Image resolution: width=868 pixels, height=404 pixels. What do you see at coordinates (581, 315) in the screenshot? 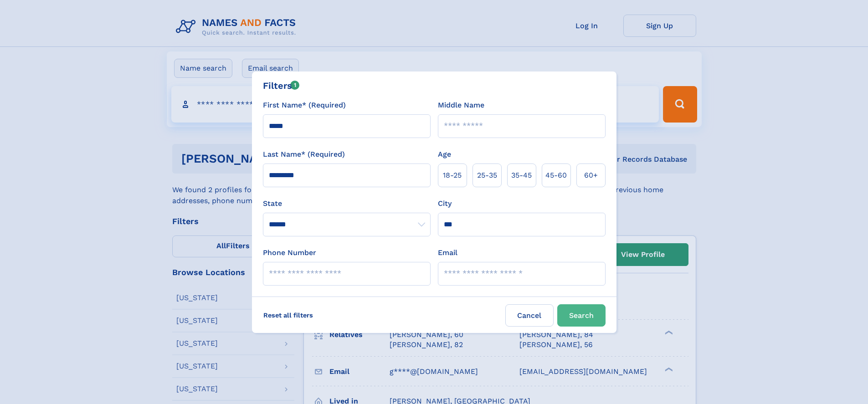
I see `button: Search` at bounding box center [581, 315].